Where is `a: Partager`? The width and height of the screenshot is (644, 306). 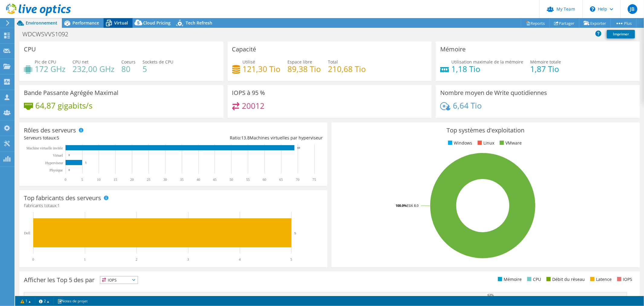
a: Partager is located at coordinates (565, 23).